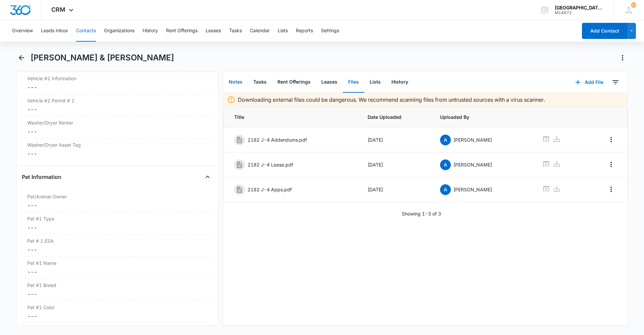 This screenshot has width=644, height=335. Describe the element at coordinates (21, 58) in the screenshot. I see `button: Back` at that location.